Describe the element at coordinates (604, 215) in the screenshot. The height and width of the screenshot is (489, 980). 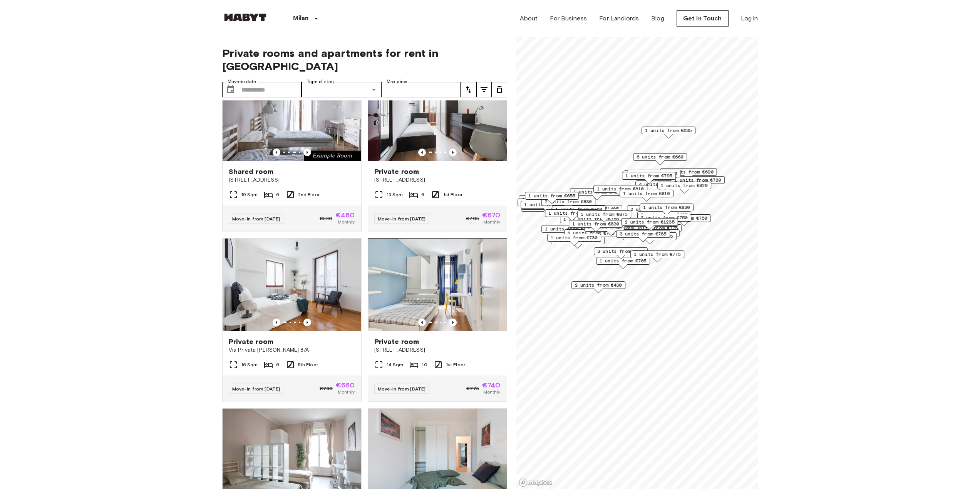
I see `span: 1 units from €875` at that location.